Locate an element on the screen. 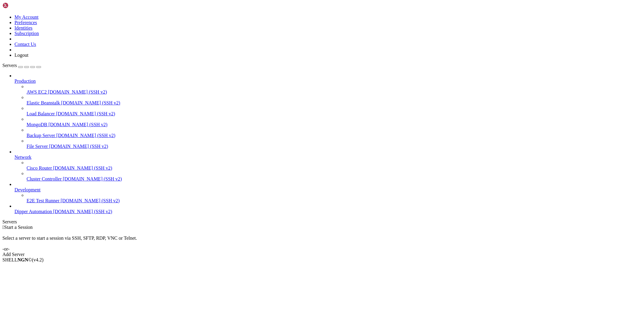  span: Servers is located at coordinates (10, 65).